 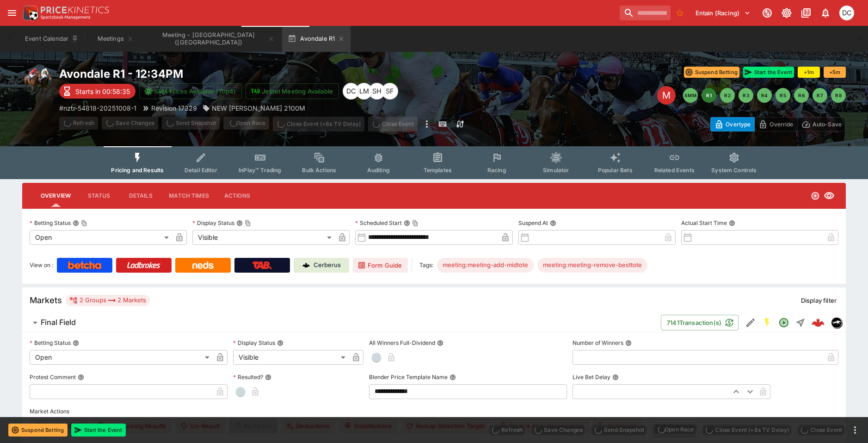 What do you see at coordinates (800, 323) in the screenshot?
I see `button: Straight` at bounding box center [800, 323].